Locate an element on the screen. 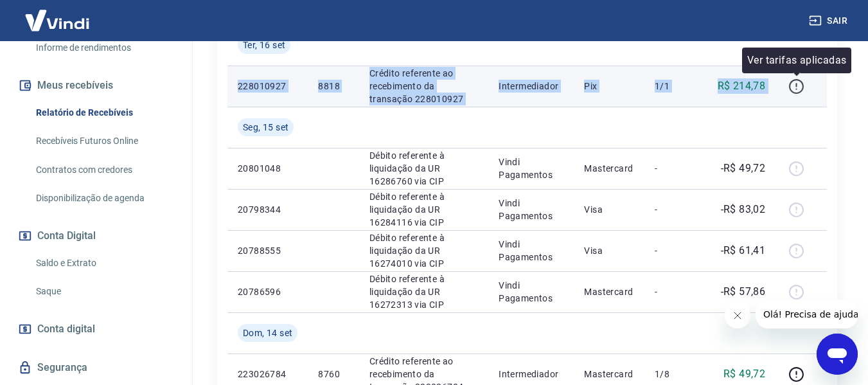 The image size is (868, 385). img: Vindi is located at coordinates (57, 20).